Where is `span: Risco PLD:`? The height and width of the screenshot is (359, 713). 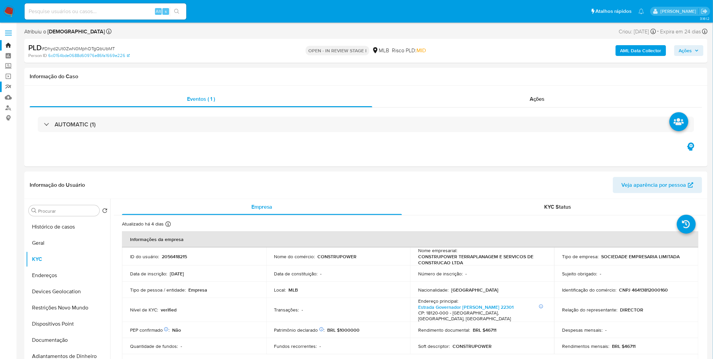 span: Risco PLD: is located at coordinates (409, 51).